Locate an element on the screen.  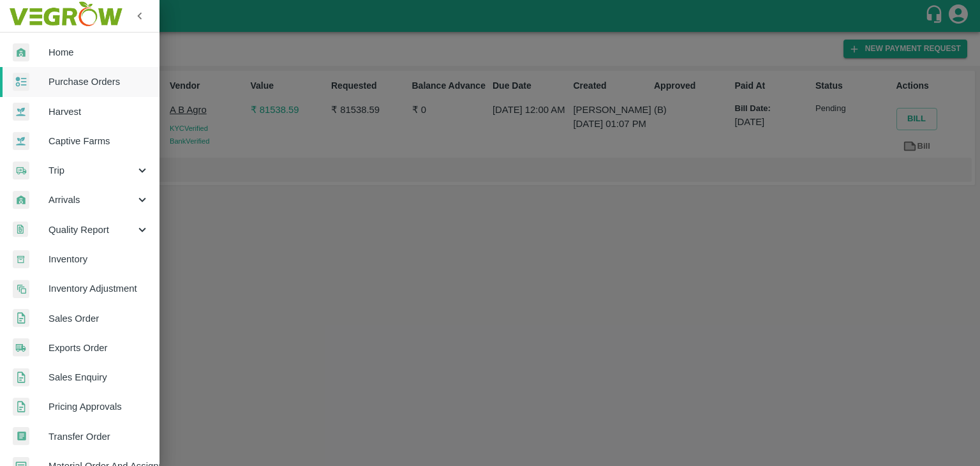
img: inventory is located at coordinates (21, 289).